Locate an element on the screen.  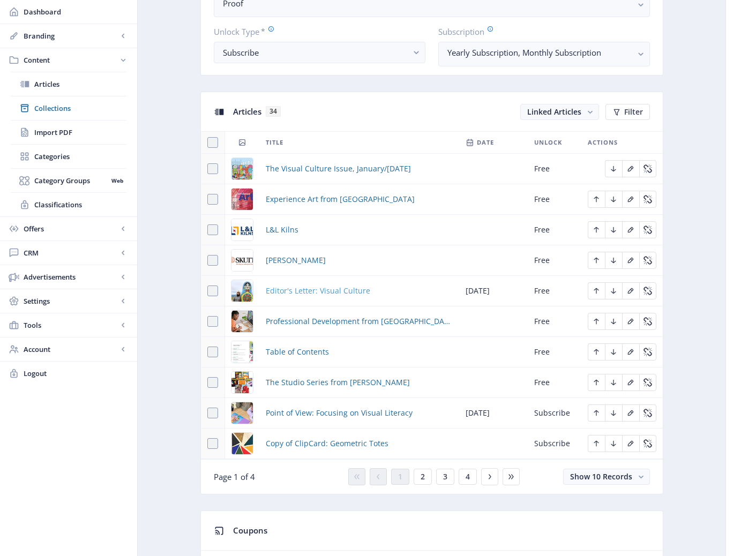
span: 2 is located at coordinates (423, 477).